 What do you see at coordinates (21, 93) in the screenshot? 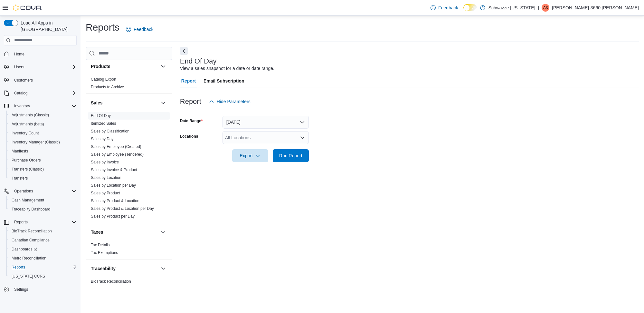
I see `button: Catalog` at bounding box center [21, 93].